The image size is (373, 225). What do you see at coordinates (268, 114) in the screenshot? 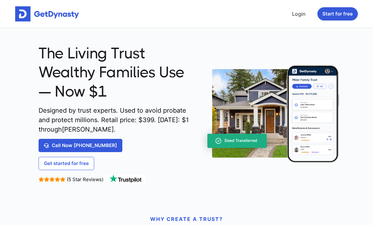
I see `img: trust-on-cellphone` at bounding box center [268, 114].